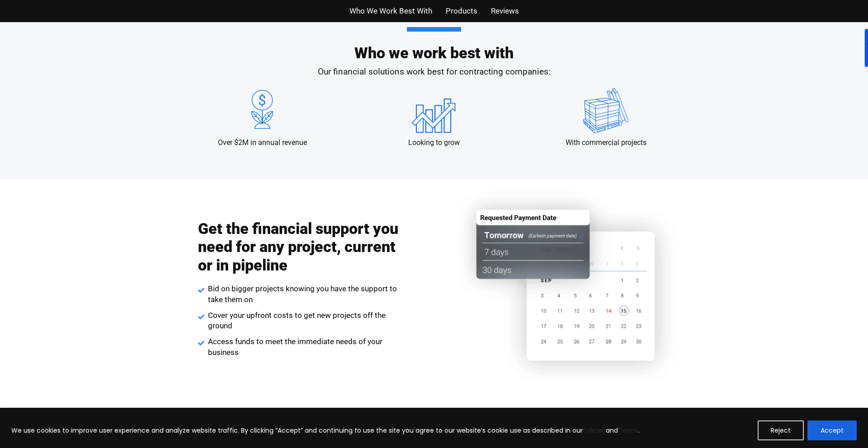 Image resolution: width=868 pixels, height=448 pixels. What do you see at coordinates (262, 143) in the screenshot?
I see `p: Over $2M in annual revenue` at bounding box center [262, 143].